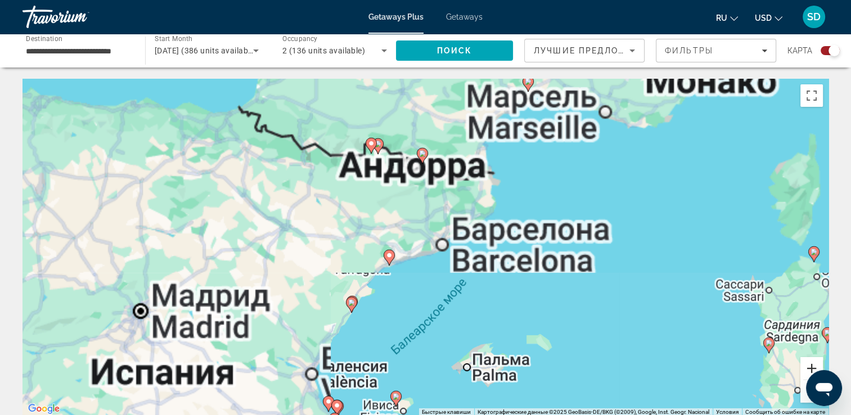  I want to click on a: Travorium, so click(79, 17).